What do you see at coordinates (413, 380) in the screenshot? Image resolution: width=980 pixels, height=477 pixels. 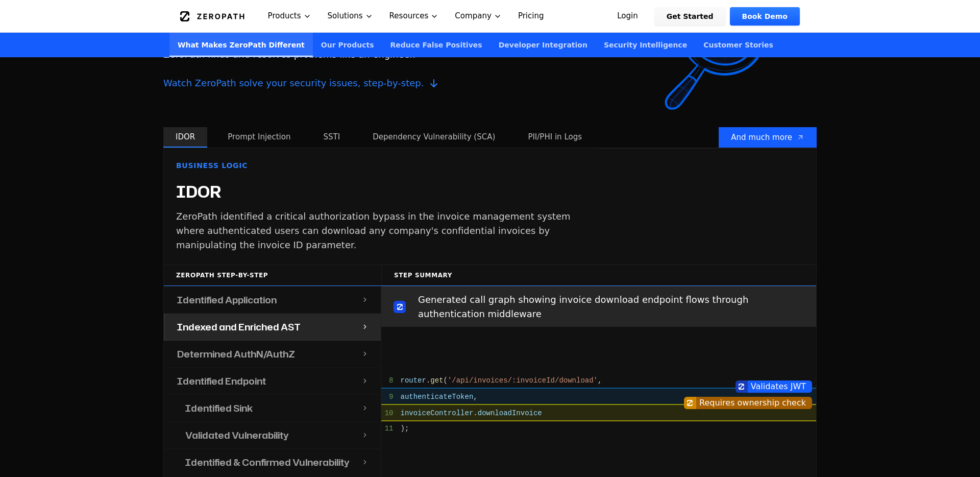 I see `span: router` at bounding box center [413, 380].